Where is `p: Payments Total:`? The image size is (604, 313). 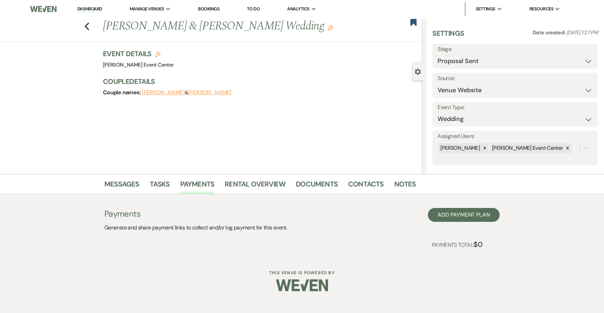 p: Payments Total: is located at coordinates (457, 244).